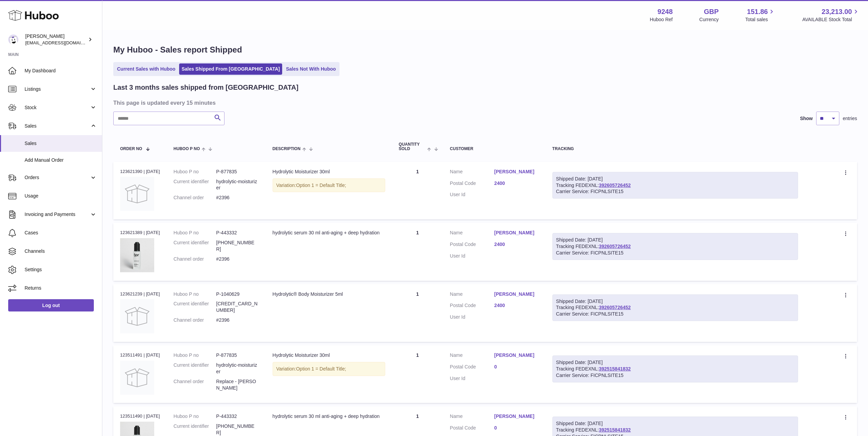 The image size is (868, 436). Describe the element at coordinates (61, 233) in the screenshot. I see `span: Cases` at that location.